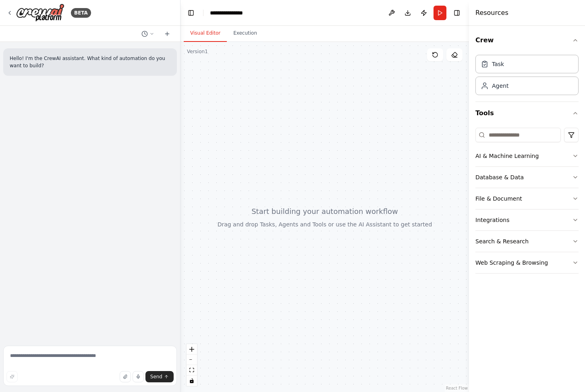 The image size is (585, 392). Describe the element at coordinates (245, 33) in the screenshot. I see `button: Execution` at that location.